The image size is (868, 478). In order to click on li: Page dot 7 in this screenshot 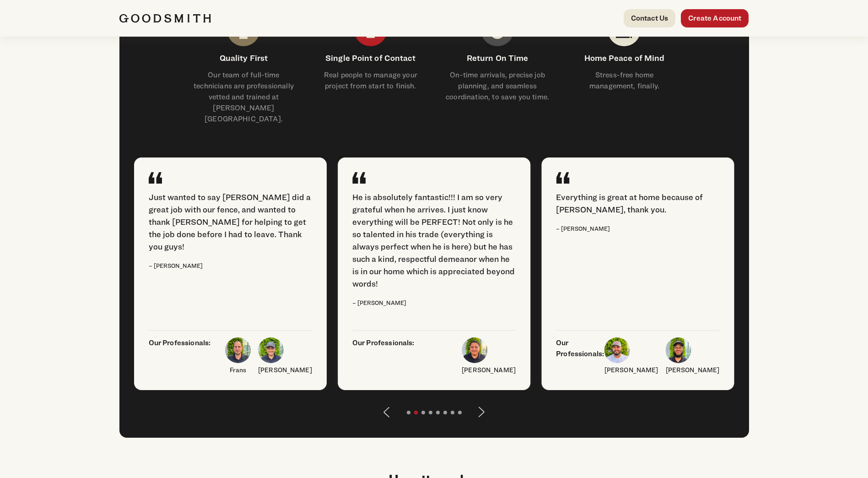, I will do `click(452, 412)`.